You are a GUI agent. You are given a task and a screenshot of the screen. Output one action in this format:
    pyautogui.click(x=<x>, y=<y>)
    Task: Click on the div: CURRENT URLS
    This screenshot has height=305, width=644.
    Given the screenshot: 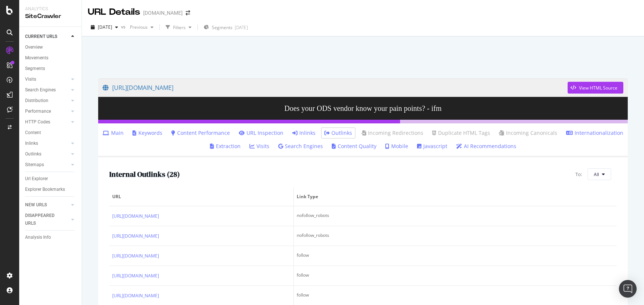 What is the action you would take?
    pyautogui.click(x=41, y=37)
    